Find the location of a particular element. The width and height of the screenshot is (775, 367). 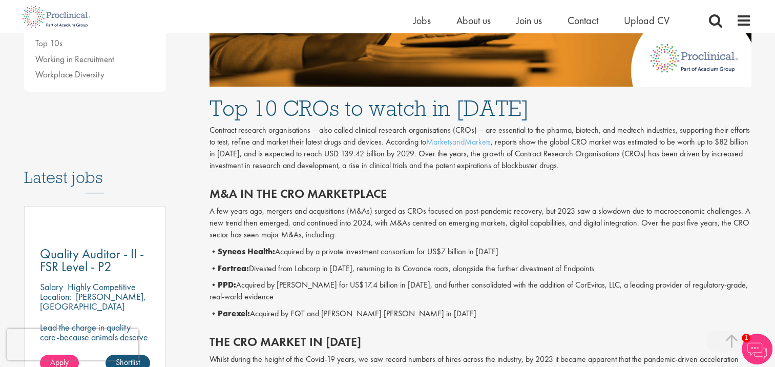

span: Location: is located at coordinates (55, 296).